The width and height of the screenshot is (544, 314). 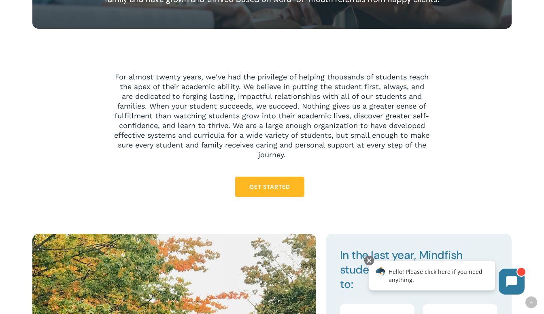 What do you see at coordinates (416, 269) in the screenshot?
I see `span: In the last year, Mindfish students have been admitted to:` at bounding box center [416, 269].